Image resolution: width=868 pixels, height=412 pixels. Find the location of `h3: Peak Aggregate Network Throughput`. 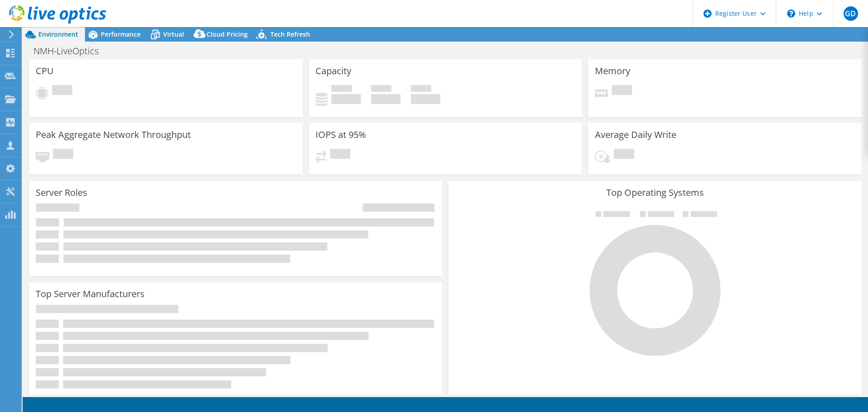

h3: Peak Aggregate Network Throughput is located at coordinates (113, 135).